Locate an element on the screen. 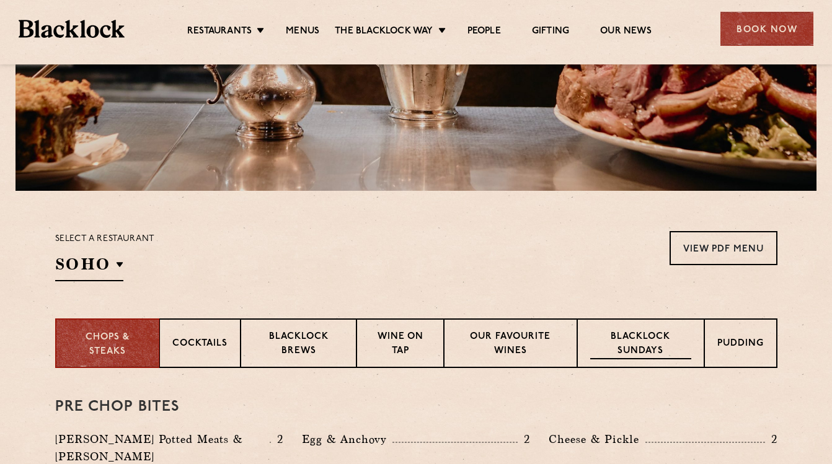 The height and width of the screenshot is (464, 832). div: Book Now is located at coordinates (767, 29).